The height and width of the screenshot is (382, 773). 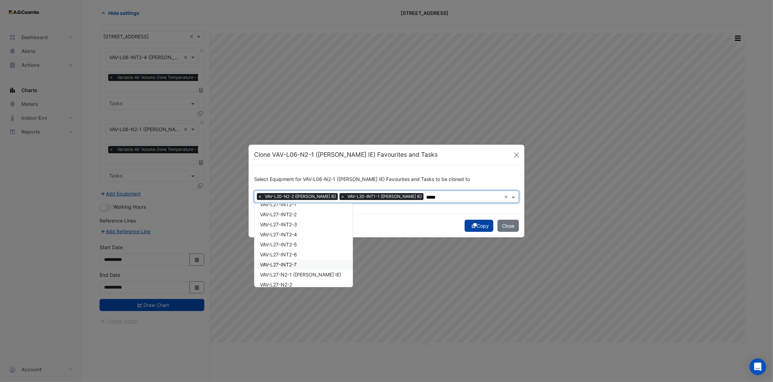 I want to click on button: Copy, so click(x=479, y=225).